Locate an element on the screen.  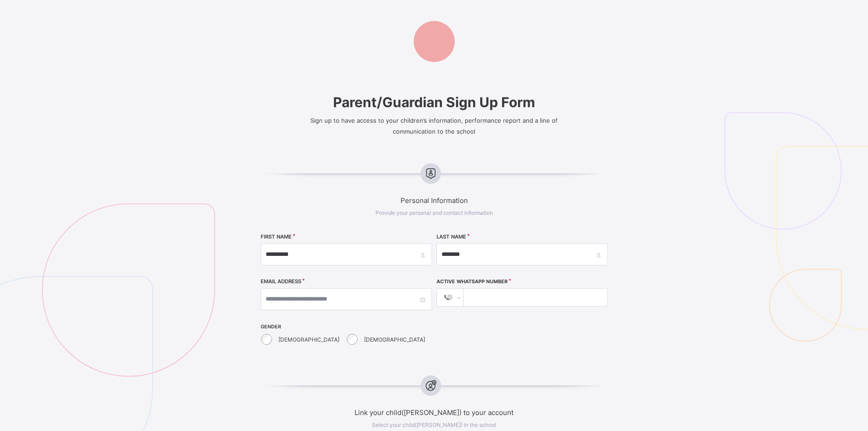
span: Personal Information is located at coordinates (434, 200).